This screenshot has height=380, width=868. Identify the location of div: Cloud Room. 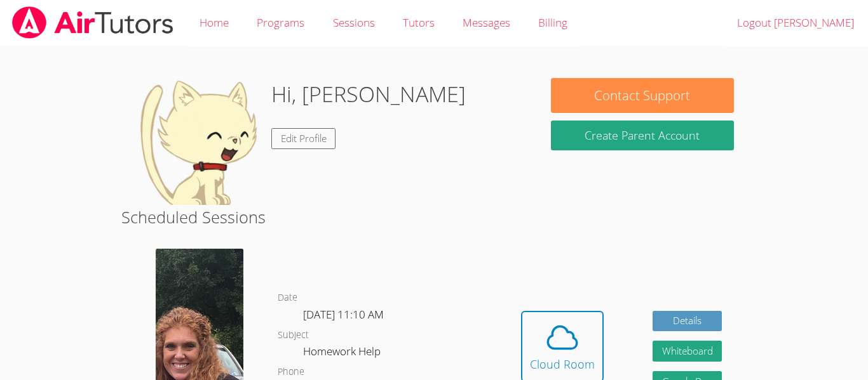
(562, 365).